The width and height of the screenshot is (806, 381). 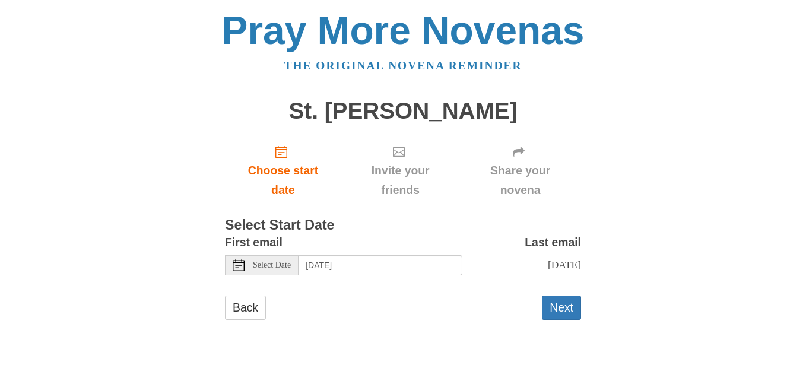 I want to click on a: The original novena reminder, so click(x=403, y=65).